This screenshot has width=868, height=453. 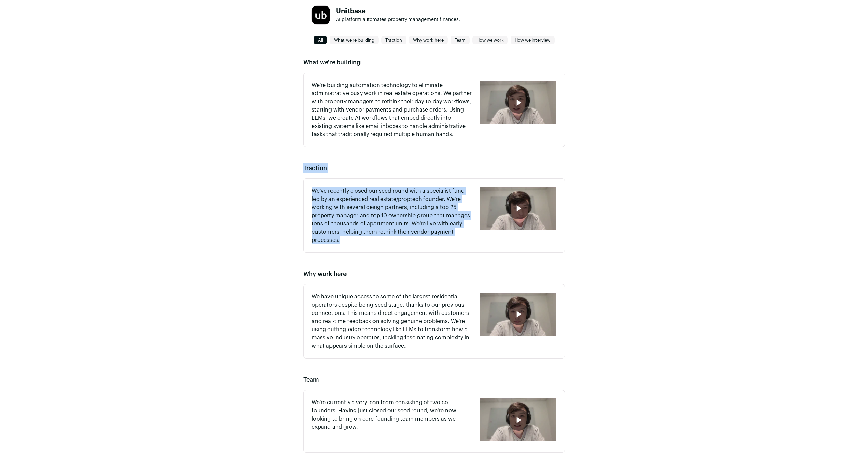 I want to click on a: How we work, so click(x=490, y=41).